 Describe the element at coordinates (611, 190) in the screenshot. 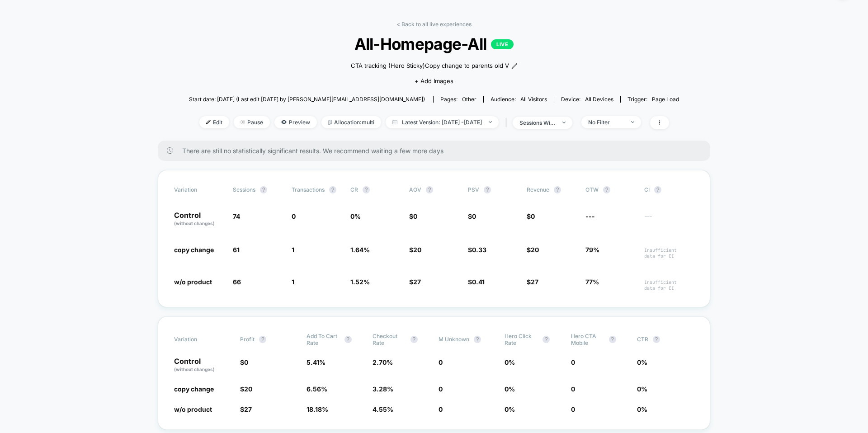

I see `span: OTW` at that location.